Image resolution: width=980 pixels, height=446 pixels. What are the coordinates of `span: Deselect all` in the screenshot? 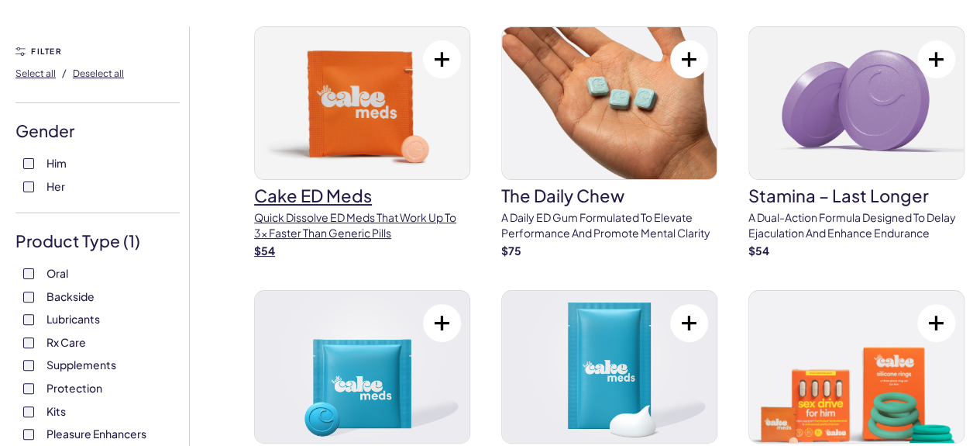 It's located at (99, 73).